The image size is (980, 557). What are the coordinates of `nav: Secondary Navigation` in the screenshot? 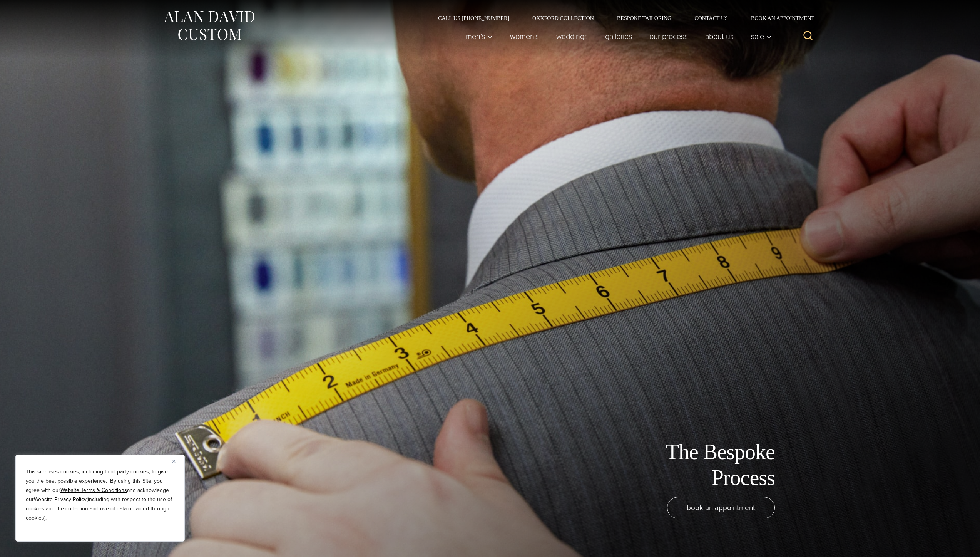 It's located at (621, 18).